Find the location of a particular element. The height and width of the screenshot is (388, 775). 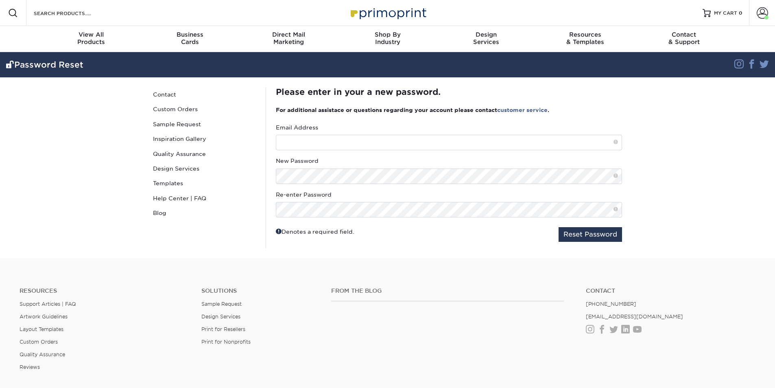

a: View AllProducts is located at coordinates (91, 39).